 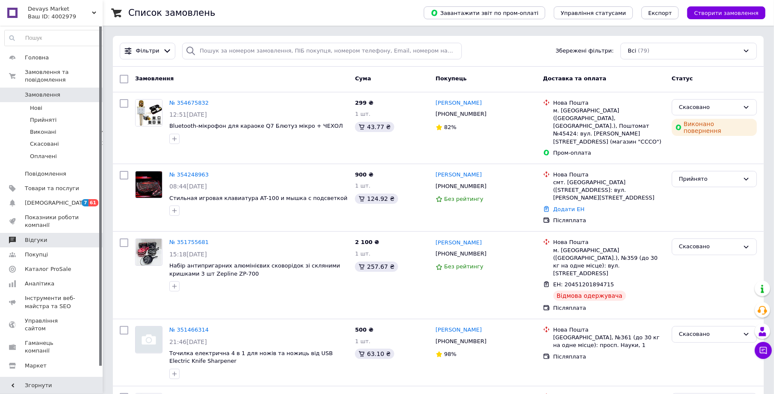 I want to click on span: Повідомлення, so click(x=45, y=174).